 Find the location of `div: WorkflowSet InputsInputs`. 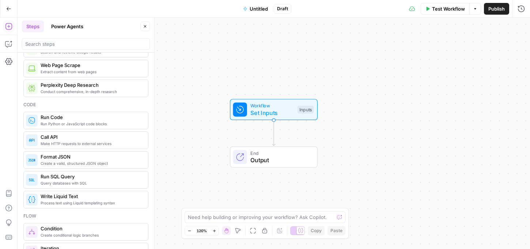

div: WorkflowSet InputsInputs is located at coordinates (274, 109).